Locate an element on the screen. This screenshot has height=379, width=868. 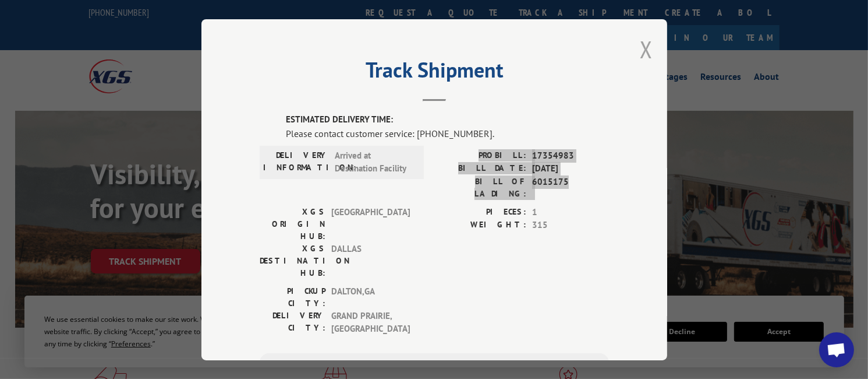
span: DALLAS is located at coordinates (370, 260).